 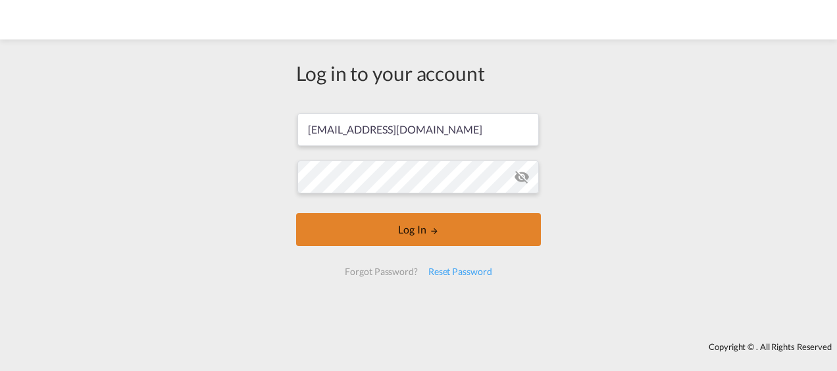 I want to click on input: Enter email/phone number, so click(x=418, y=130).